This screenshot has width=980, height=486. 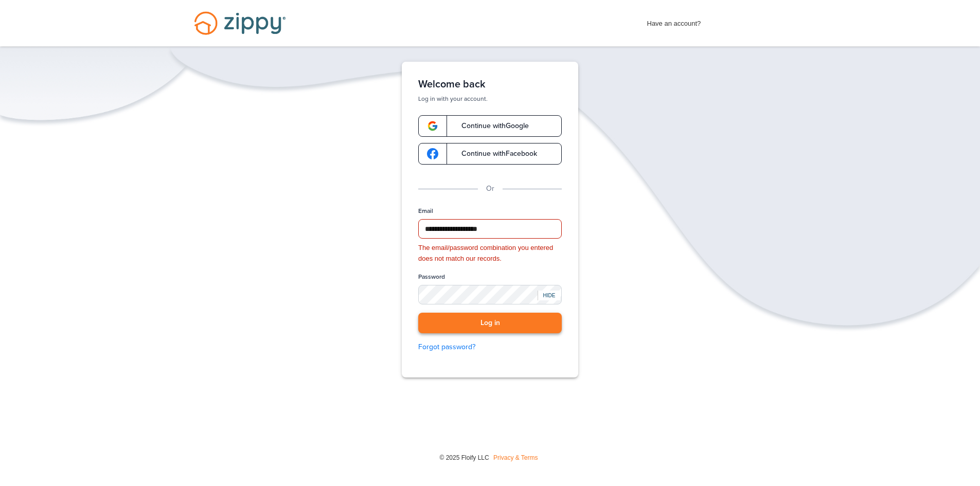 I want to click on a: google-logoContinue withGoogle, so click(x=490, y=126).